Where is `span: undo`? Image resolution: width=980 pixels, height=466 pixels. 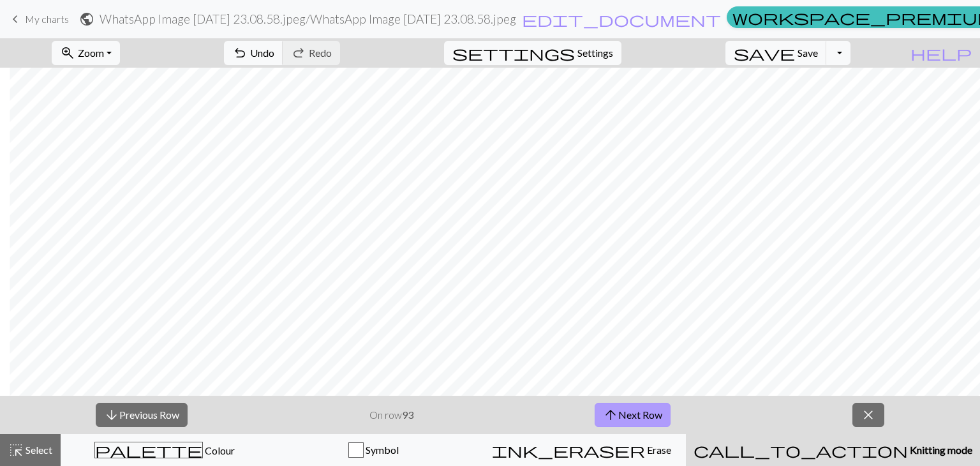 span: undo is located at coordinates (239, 53).